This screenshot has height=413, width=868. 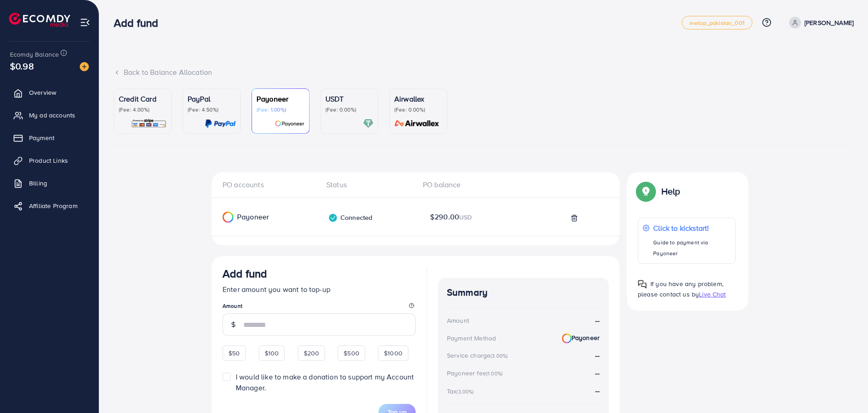 I want to click on span: Affiliate Program, so click(x=53, y=206).